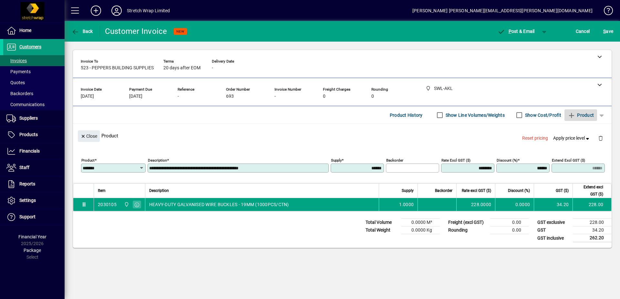 The image size is (620, 299). Describe the element at coordinates (420, 223) in the screenshot. I see `td: 0.0000 M³` at that location.